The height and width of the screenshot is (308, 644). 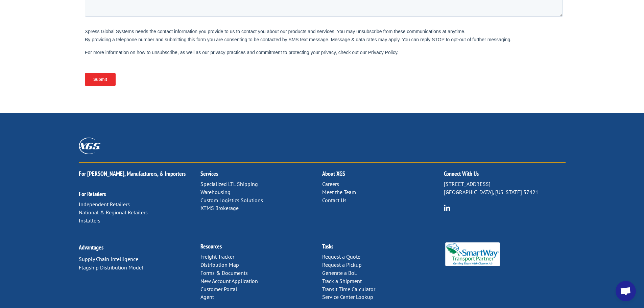 What do you see at coordinates (626, 291) in the screenshot?
I see `div: Open chat` at bounding box center [626, 291].